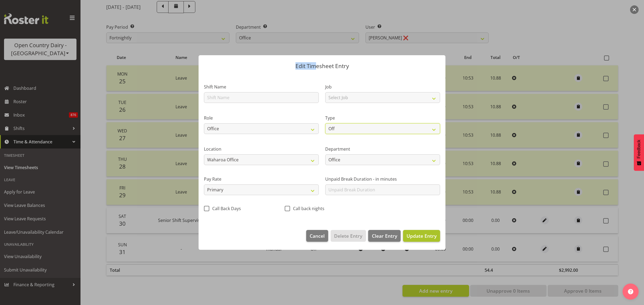 The height and width of the screenshot is (305, 644). Describe the element at coordinates (384, 236) in the screenshot. I see `span: Clear Entry` at that location.